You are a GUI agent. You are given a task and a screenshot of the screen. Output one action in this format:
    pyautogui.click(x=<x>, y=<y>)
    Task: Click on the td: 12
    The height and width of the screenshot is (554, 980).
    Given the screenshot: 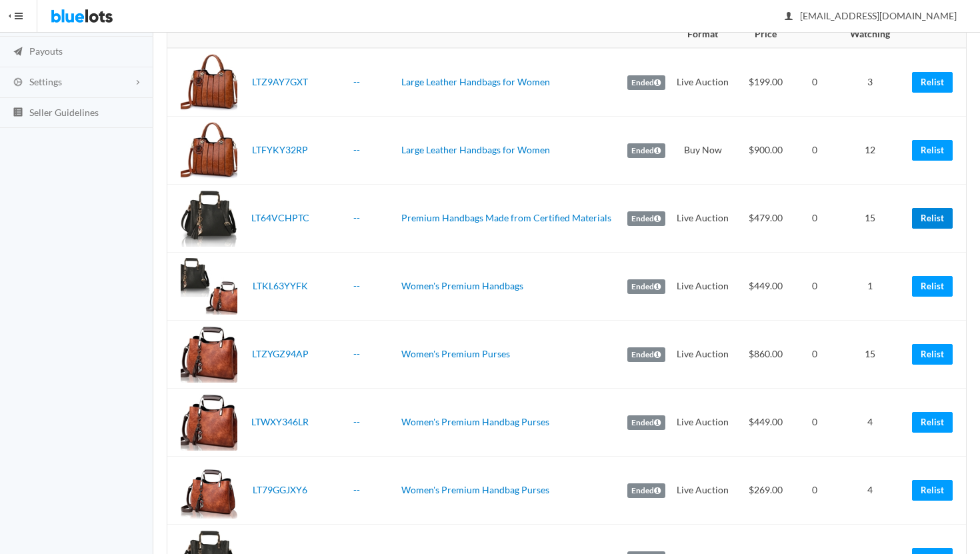 What is the action you would take?
    pyautogui.click(x=870, y=151)
    